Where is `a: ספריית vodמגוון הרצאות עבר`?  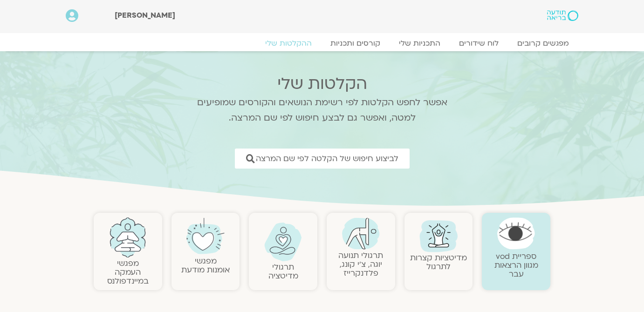
a: ספריית vodמגוון הרצאות עבר is located at coordinates (516, 265).